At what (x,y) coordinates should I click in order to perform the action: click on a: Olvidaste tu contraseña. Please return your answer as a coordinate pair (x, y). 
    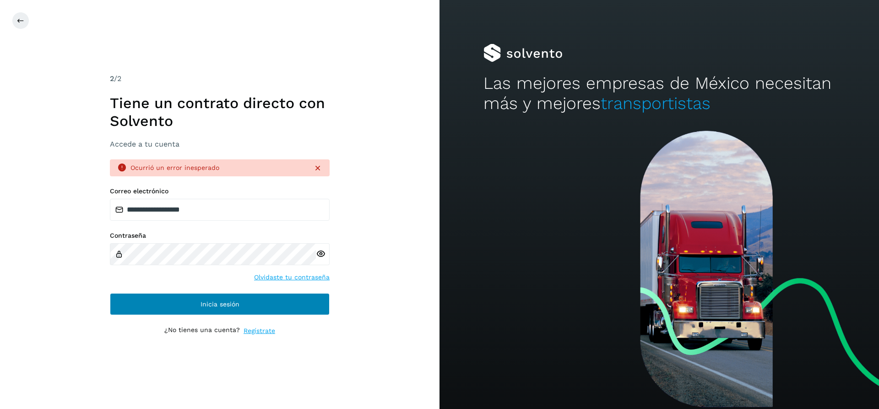
    Looking at the image, I should click on (292, 277).